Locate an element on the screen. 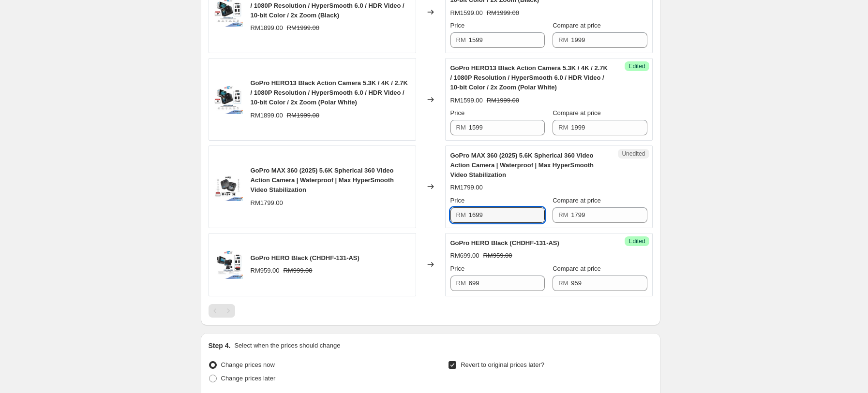 The height and width of the screenshot is (393, 868). span: RM699.00 is located at coordinates (465, 255).